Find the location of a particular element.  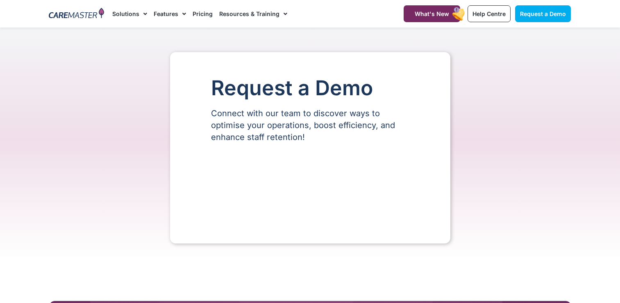

p: Connect with our team to discover ways to optimise your operations, boost efficiency, and enhance... is located at coordinates (310, 125).